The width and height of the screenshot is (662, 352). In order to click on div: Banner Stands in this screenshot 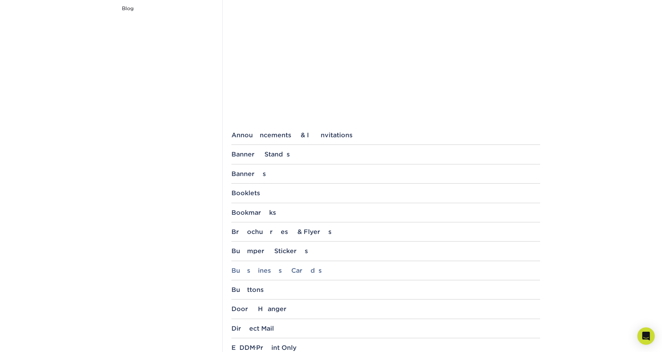, I will do `click(385, 154)`.